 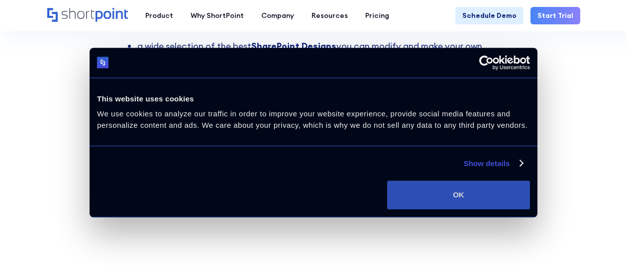 What do you see at coordinates (324, 46) in the screenshot?
I see `li: a wide selection of the best you can modify and make your own` at bounding box center [324, 46].